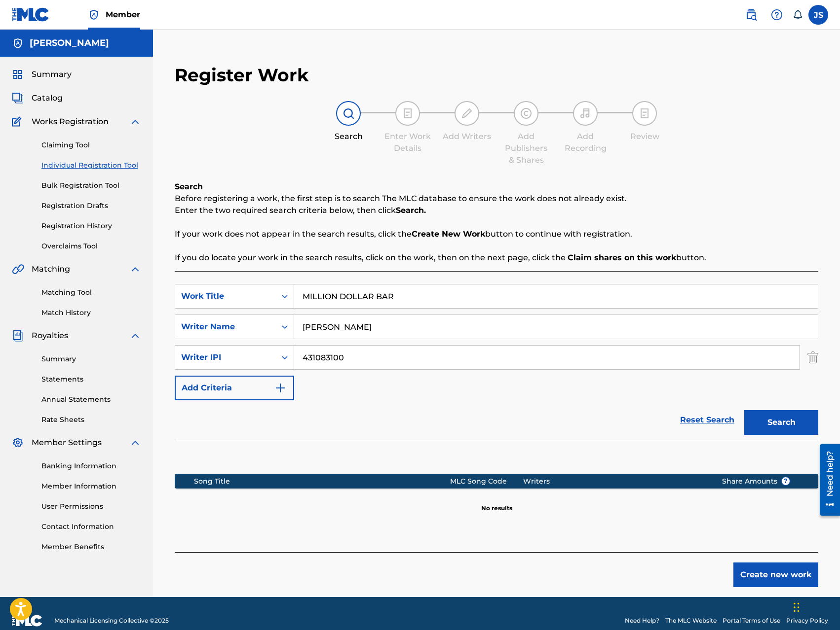  I want to click on div: Need help?, so click(17, 33).